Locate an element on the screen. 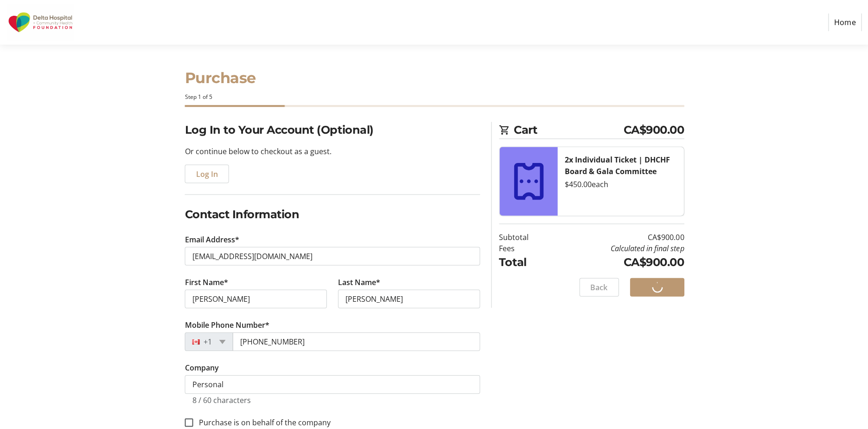 The height and width of the screenshot is (429, 868). span: Log In is located at coordinates (206, 174).